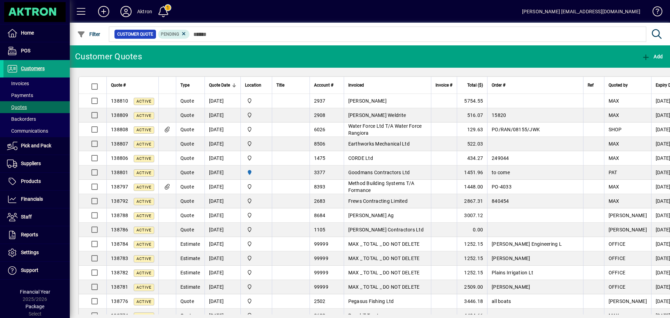 The width and height of the screenshot is (670, 318). I want to click on span: 6026, so click(320, 129).